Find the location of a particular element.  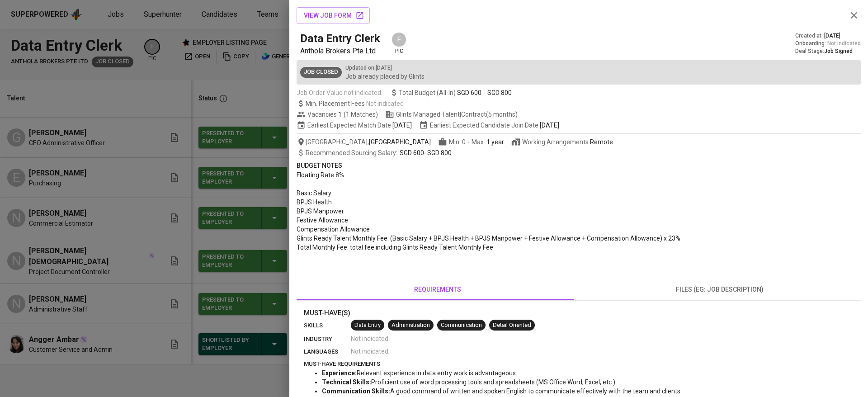

span: Experience: is located at coordinates (339, 373).